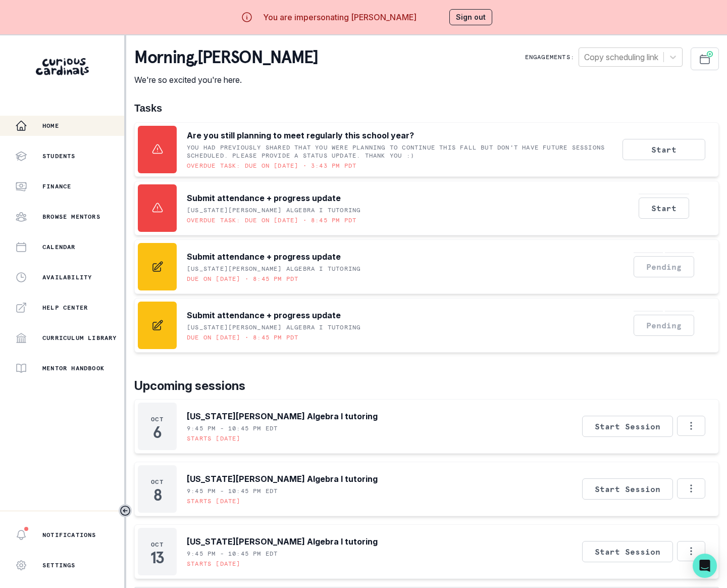 This screenshot has width=727, height=588. I want to click on p: 13, so click(157, 557).